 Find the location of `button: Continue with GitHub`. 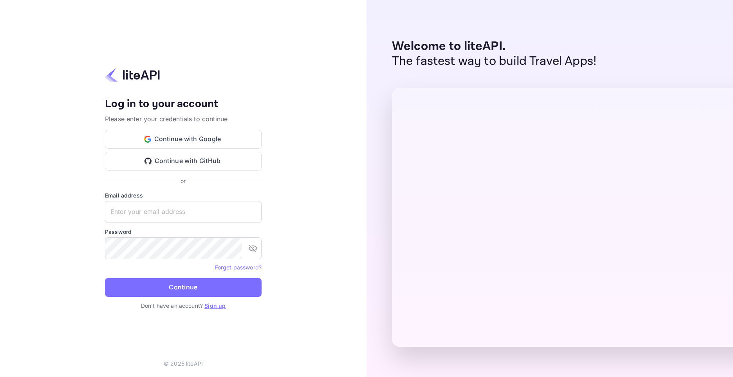

button: Continue with GitHub is located at coordinates (183, 161).